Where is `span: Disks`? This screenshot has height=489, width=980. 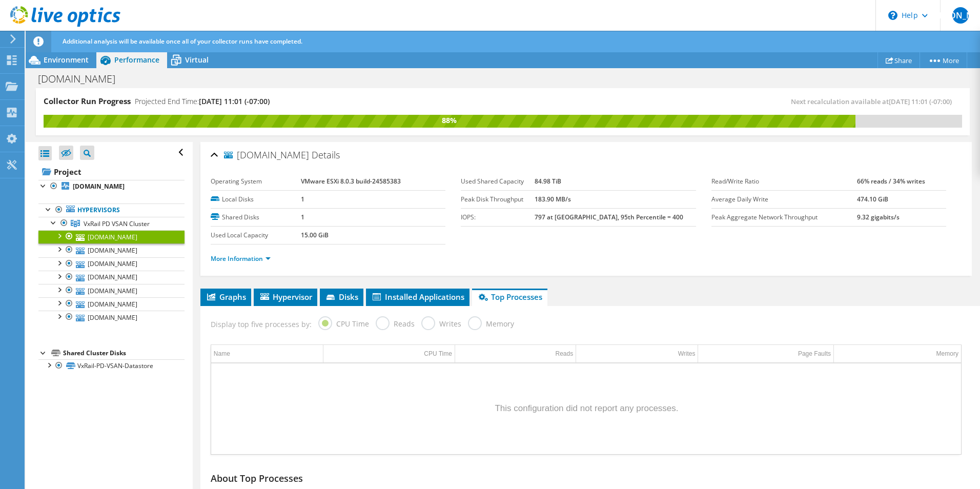
span: Disks is located at coordinates (341, 297).